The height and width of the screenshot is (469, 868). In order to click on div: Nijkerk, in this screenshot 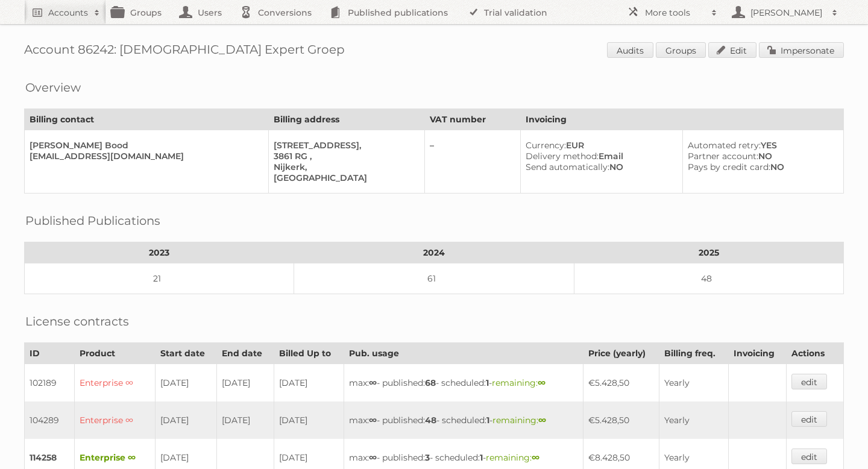, I will do `click(344, 167)`.